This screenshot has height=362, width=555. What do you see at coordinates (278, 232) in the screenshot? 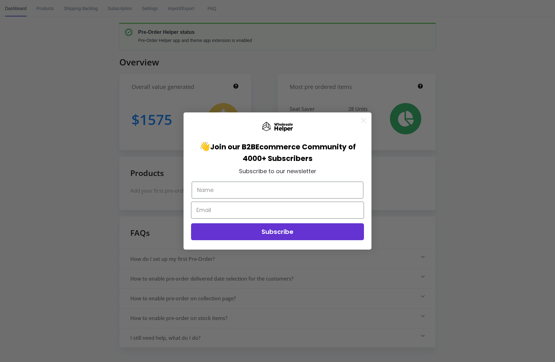
I see `button: Subscribe` at bounding box center [278, 232].